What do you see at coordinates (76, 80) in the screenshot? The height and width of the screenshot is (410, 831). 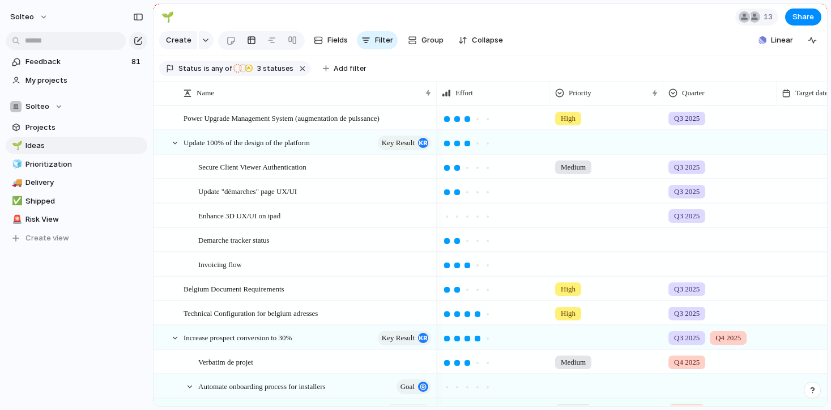 I see `a: My projects` at bounding box center [76, 80].